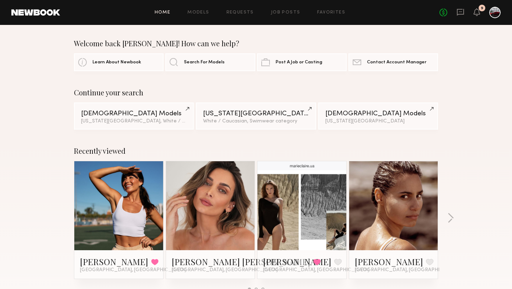 This screenshot has height=289, width=512. Describe the element at coordinates (482, 8) in the screenshot. I see `div: 9` at that location.